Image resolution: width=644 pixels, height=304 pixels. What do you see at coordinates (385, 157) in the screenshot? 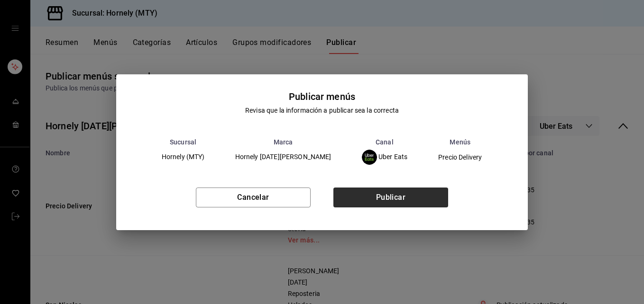
I see `div: Uber Eats` at bounding box center [385, 157].